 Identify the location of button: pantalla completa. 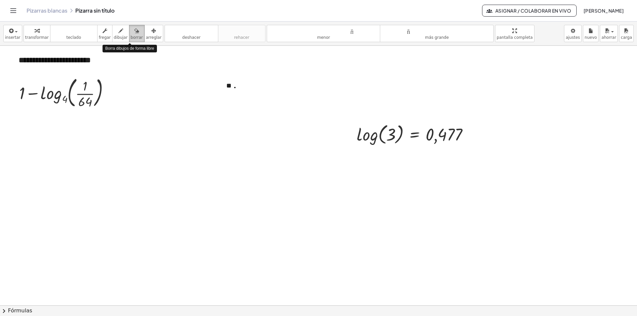
(514, 33).